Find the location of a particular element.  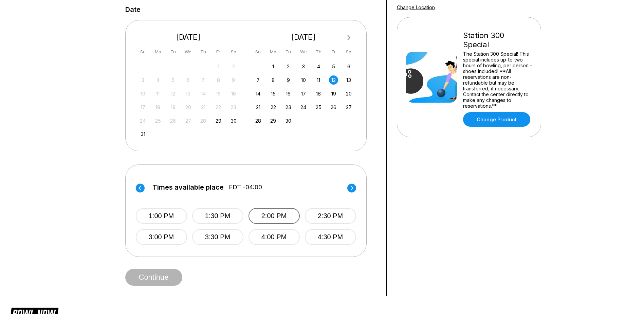

div: Not available Thursday, August 14th, 2025 is located at coordinates (203, 94).